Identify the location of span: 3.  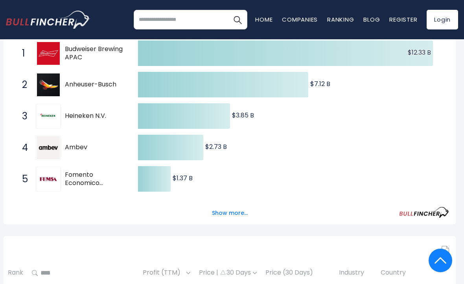
(22, 116).